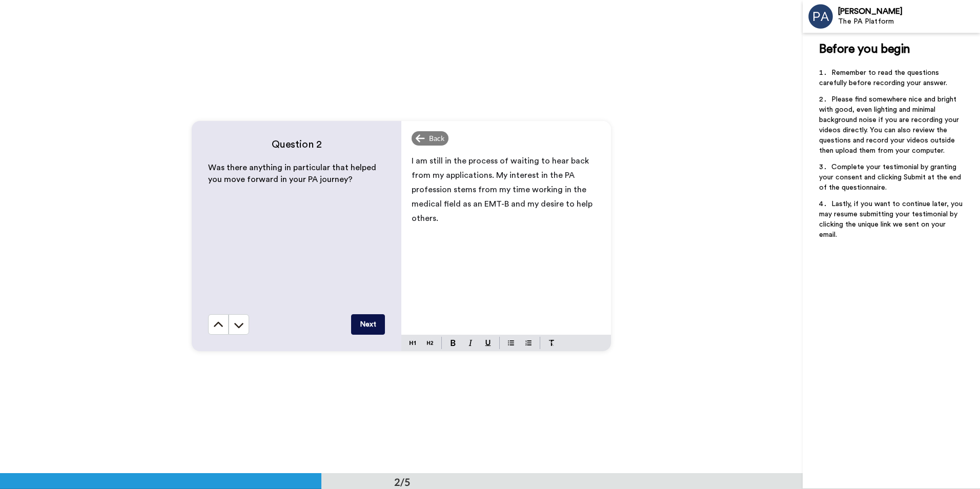 The image size is (980, 489). I want to click on img: bold-mark.svg, so click(453, 343).